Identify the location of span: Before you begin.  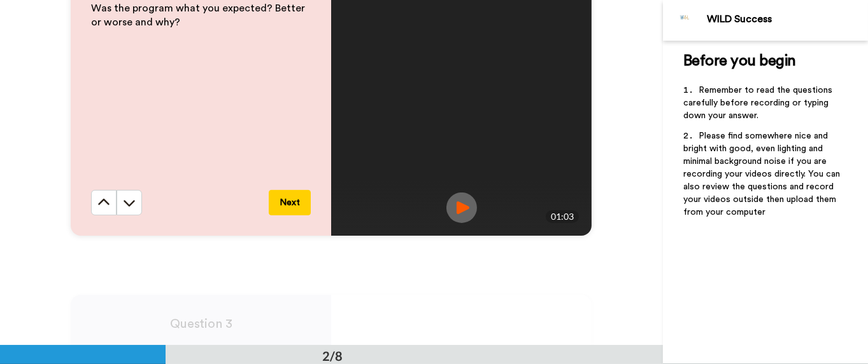
(739, 61).